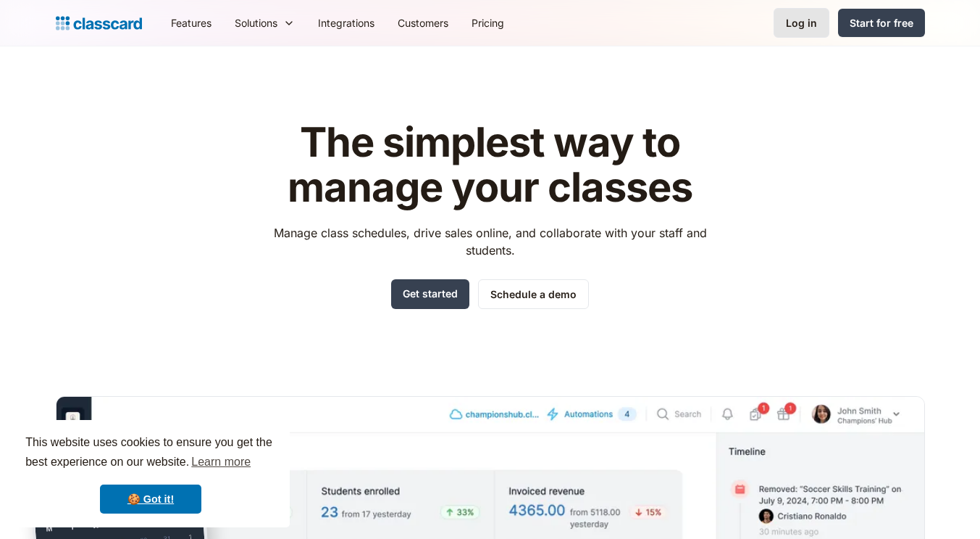  I want to click on div: Log in, so click(801, 22).